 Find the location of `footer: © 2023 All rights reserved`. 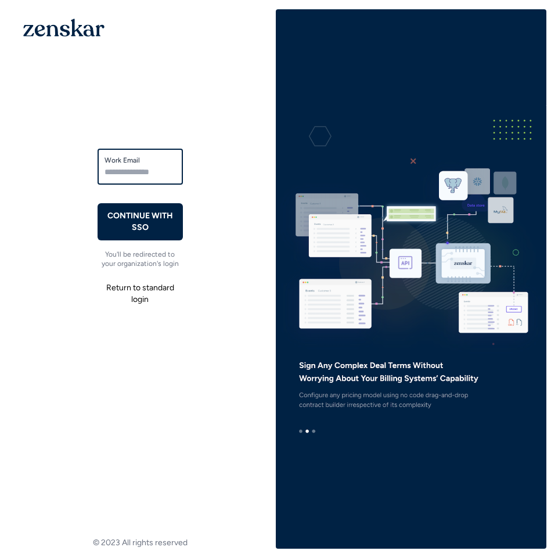

footer: © 2023 All rights reserved is located at coordinates (140, 543).